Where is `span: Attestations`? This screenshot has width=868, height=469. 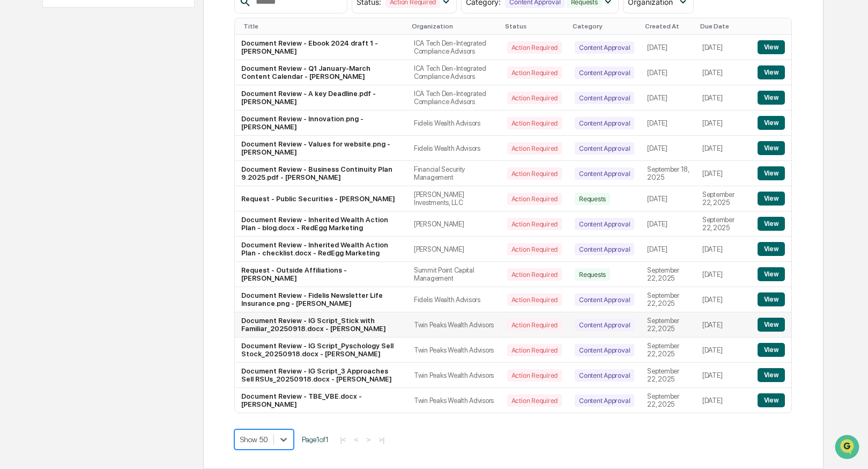
span: Attestations is located at coordinates (110, 141).